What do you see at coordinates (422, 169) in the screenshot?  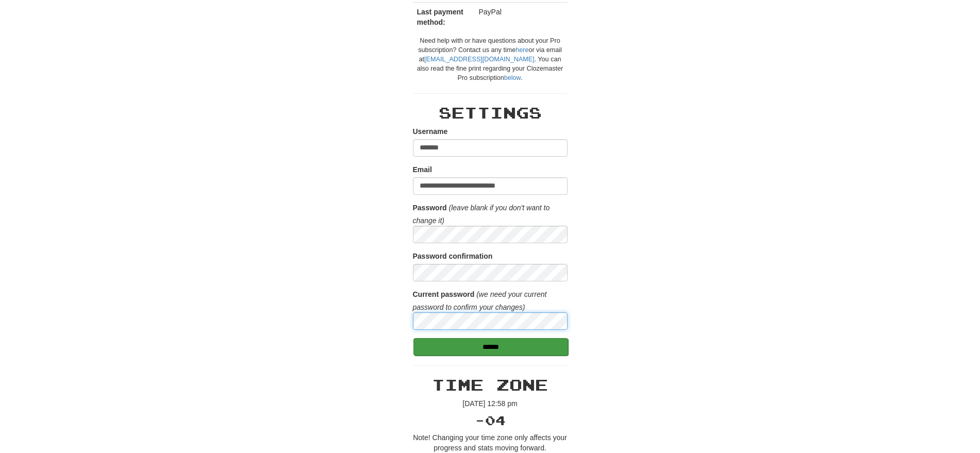 I see `label: Email` at bounding box center [422, 169].